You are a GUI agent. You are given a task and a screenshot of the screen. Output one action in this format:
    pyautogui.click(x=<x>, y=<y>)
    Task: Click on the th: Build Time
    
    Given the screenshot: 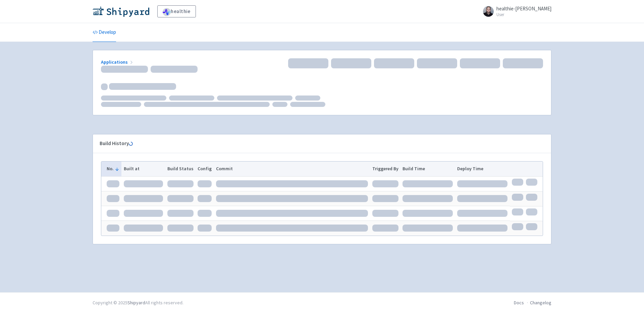 What is the action you would take?
    pyautogui.click(x=427, y=169)
    